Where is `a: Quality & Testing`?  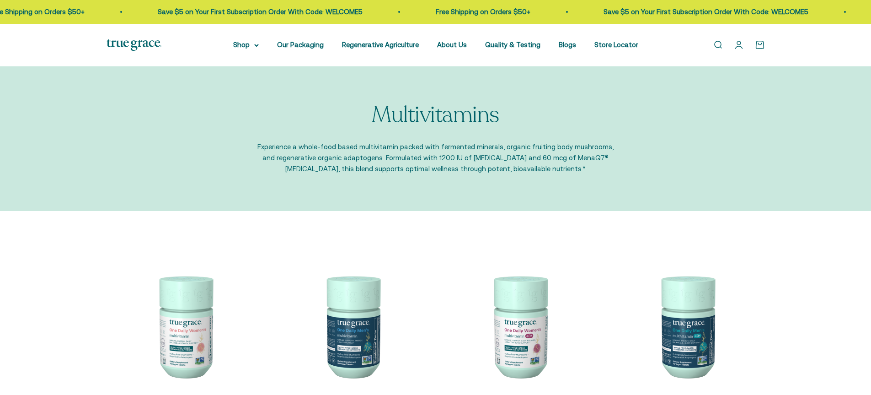 a: Quality & Testing is located at coordinates (513, 44).